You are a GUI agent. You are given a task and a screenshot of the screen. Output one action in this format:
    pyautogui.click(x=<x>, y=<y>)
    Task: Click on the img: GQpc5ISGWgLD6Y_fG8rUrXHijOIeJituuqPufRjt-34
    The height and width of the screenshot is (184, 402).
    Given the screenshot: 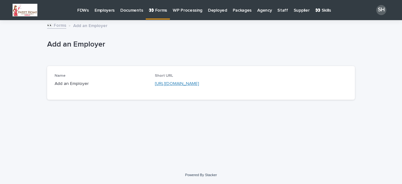 What is the action you would take?
    pyautogui.click(x=25, y=10)
    